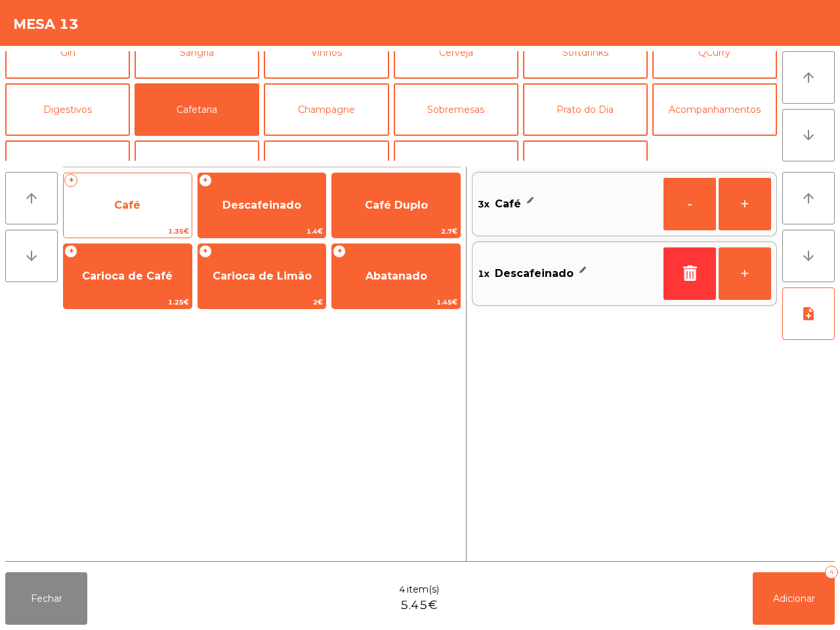 The height and width of the screenshot is (630, 840). Describe the element at coordinates (197, 167) in the screenshot. I see `button: Uber/Glovo` at that location.